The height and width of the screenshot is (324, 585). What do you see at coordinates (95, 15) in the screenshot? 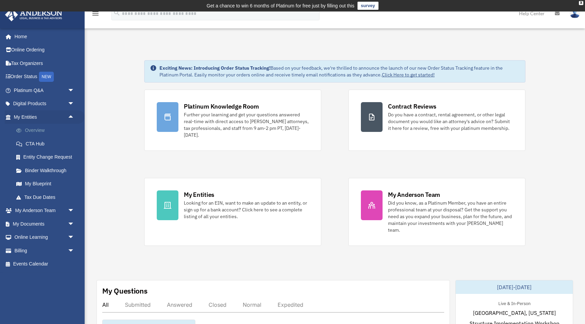
I see `a: menu` at bounding box center [95, 15].